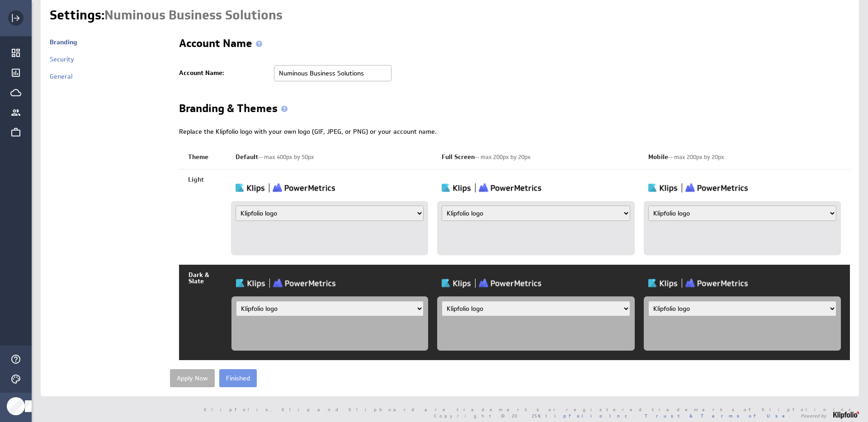 This screenshot has height=422, width=868. Describe the element at coordinates (846, 416) in the screenshot. I see `img: logo-footer.png` at that location.